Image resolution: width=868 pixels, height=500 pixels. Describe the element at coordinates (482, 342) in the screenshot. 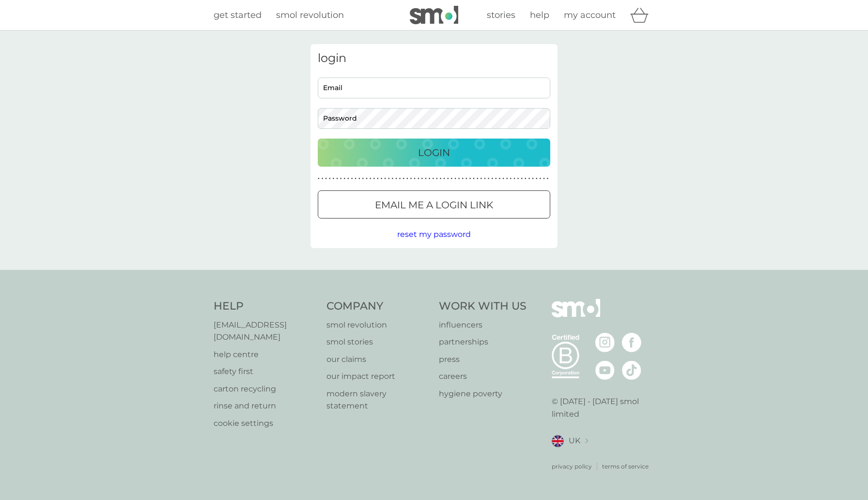

I see `p: partnerships` at that location.